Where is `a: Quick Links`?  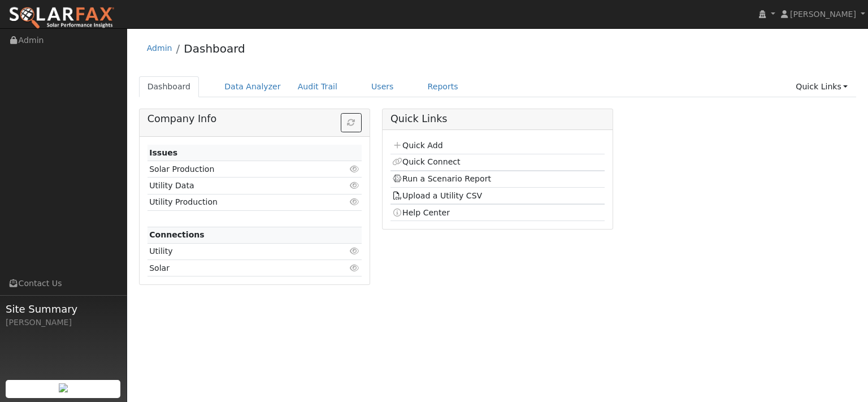
a: Quick Links is located at coordinates (822, 86).